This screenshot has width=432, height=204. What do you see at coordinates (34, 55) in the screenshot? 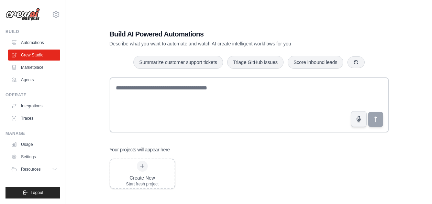
I see `a: Crew Studio` at bounding box center [34, 55].